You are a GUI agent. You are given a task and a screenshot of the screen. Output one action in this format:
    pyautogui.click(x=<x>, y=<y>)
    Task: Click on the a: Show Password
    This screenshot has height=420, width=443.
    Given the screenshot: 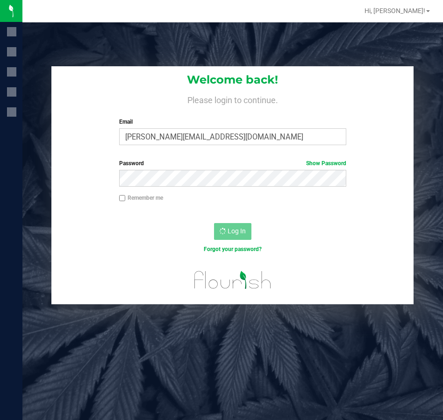 What is the action you would take?
    pyautogui.click(x=326, y=163)
    